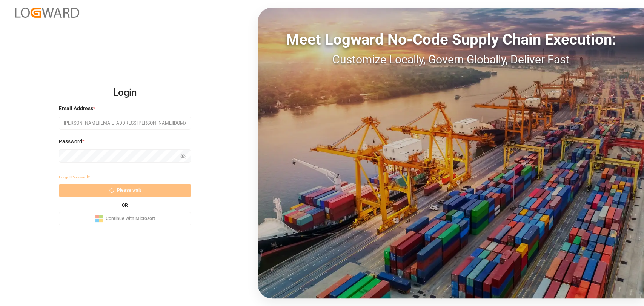 This screenshot has width=644, height=306. What do you see at coordinates (70, 141) in the screenshot?
I see `span: Password` at bounding box center [70, 141].